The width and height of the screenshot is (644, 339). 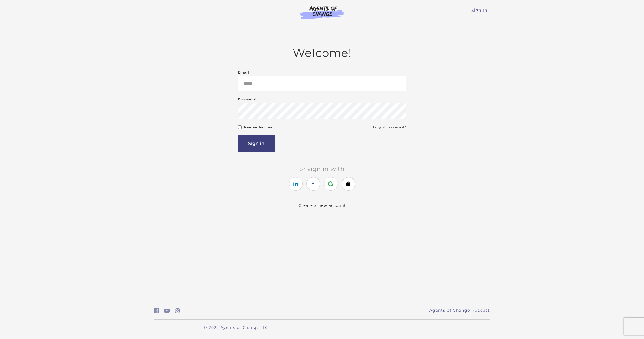 What do you see at coordinates (178, 310) in the screenshot?
I see `i: https://www.instagram.com/agentsofchangeprep/ (Open in a new window)` at bounding box center [178, 310].